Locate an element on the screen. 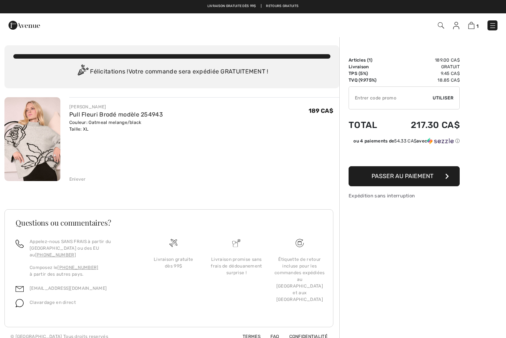 This screenshot has height=338, width=506. img: chat is located at coordinates (20, 303).